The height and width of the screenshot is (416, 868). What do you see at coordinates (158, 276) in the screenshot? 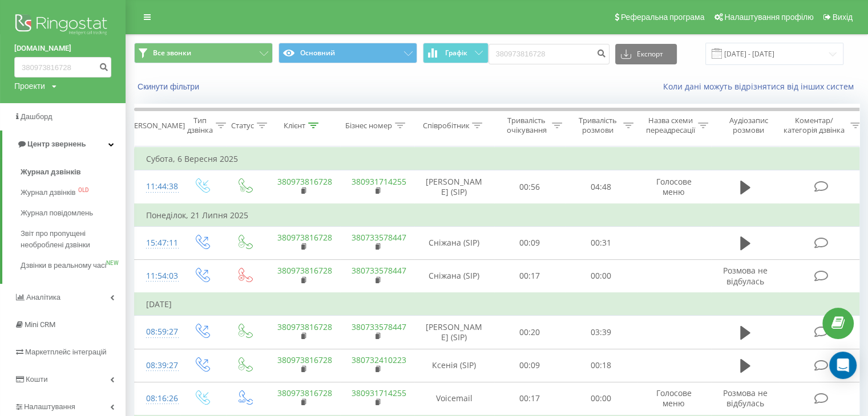
I see `div: 11:54:03` at bounding box center [158, 276].